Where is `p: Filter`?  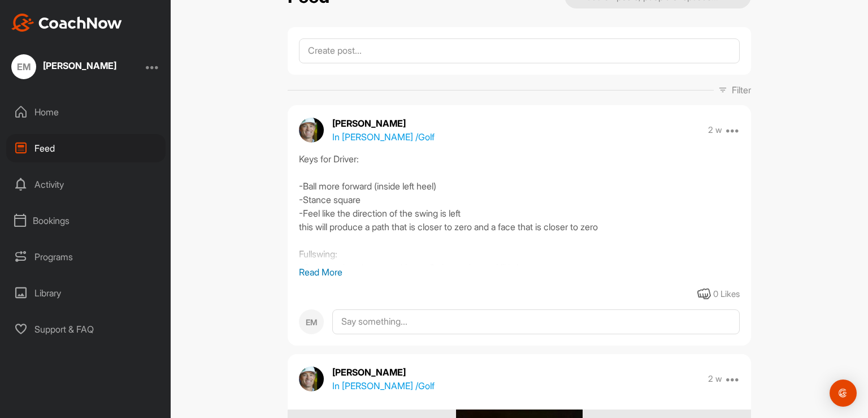
p: Filter is located at coordinates (742, 90).